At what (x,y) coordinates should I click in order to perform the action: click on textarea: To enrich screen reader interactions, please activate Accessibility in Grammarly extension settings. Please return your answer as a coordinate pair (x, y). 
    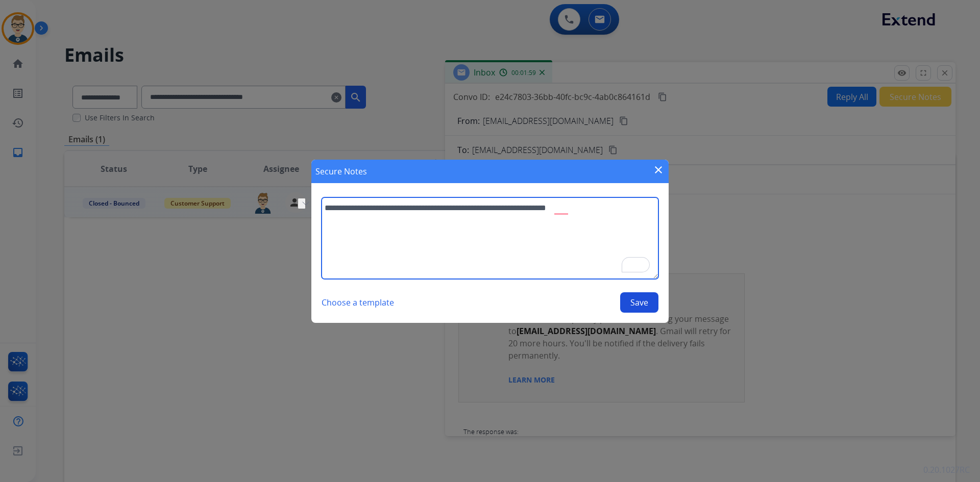
    Looking at the image, I should click on (490, 238).